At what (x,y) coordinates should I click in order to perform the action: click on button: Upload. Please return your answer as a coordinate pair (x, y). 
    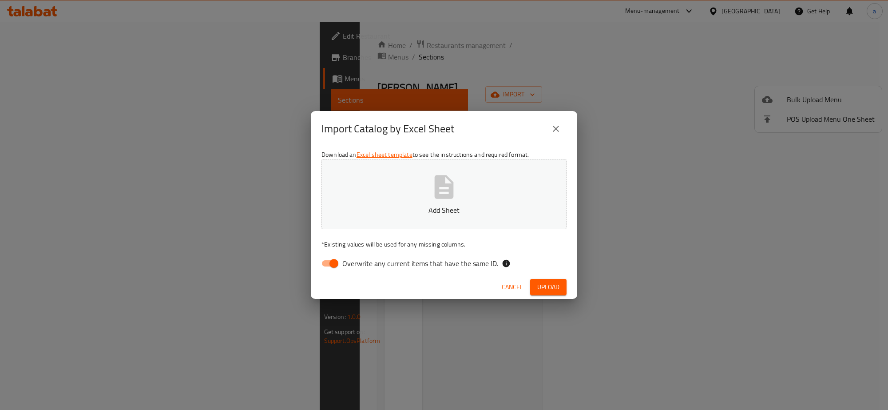
    Looking at the image, I should click on (549, 287).